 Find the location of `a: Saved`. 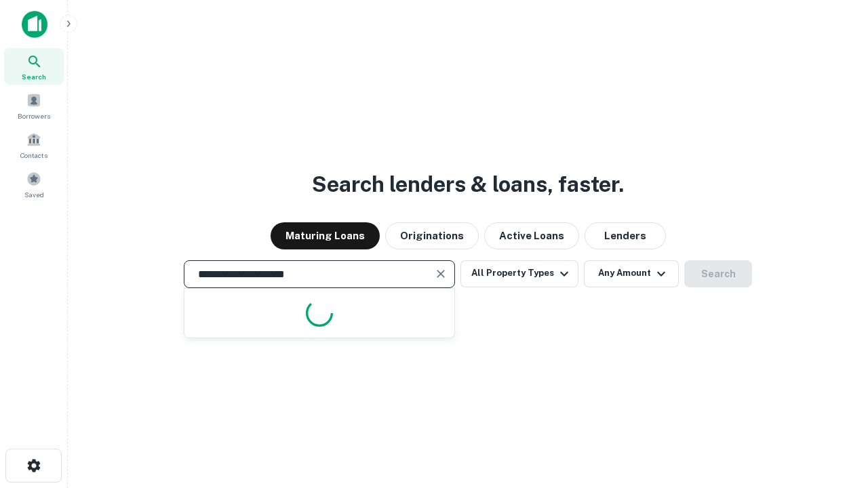

a: Saved is located at coordinates (34, 185).